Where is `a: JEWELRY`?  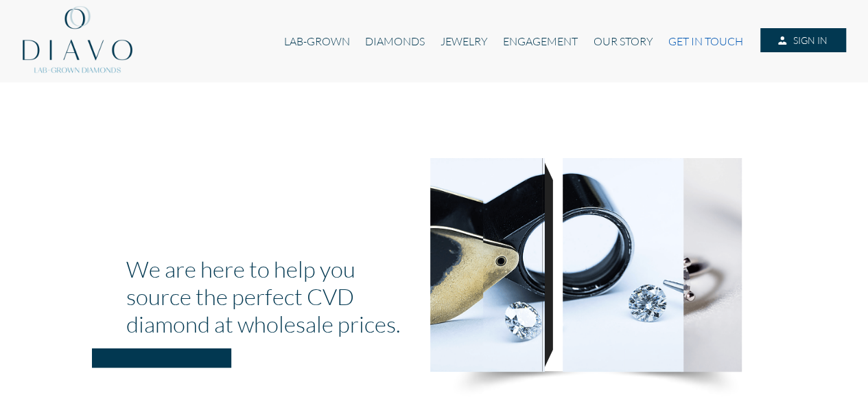 a: JEWELRY is located at coordinates (463, 41).